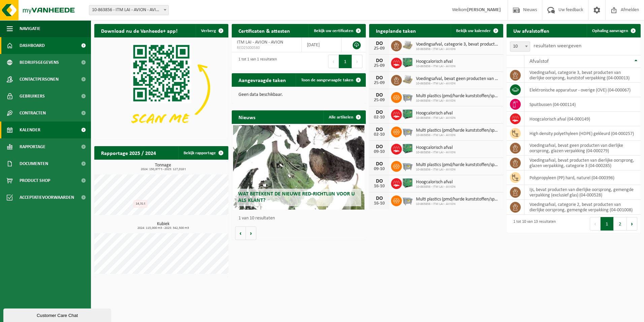 The image size is (644, 322). What do you see at coordinates (583, 90) in the screenshot?
I see `td: elektronische apparatuur - overige (OVE) (04-000067)` at bounding box center [583, 90].